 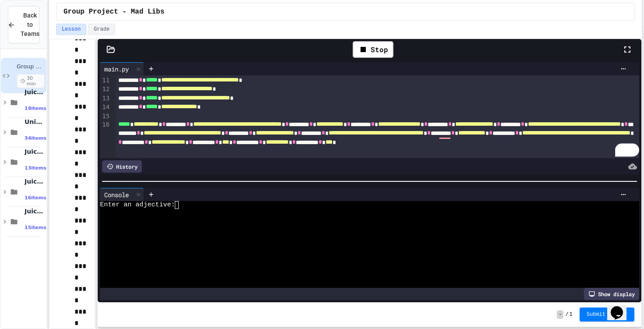 I want to click on div: 16, so click(x=105, y=138).